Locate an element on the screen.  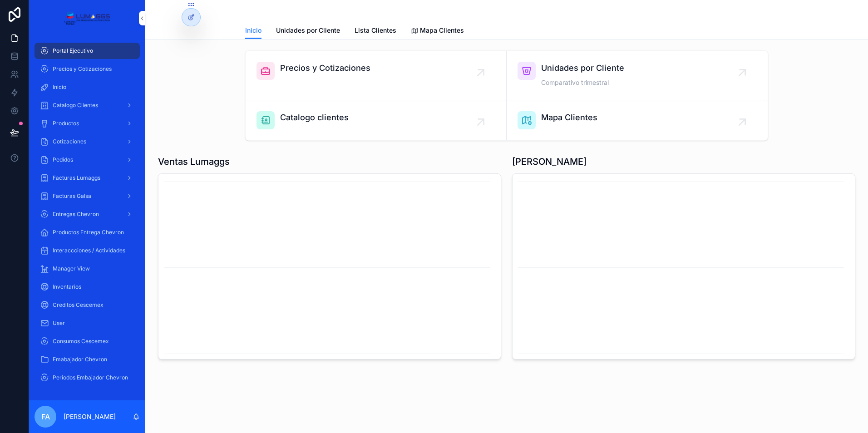
img: App logo is located at coordinates (87, 18).